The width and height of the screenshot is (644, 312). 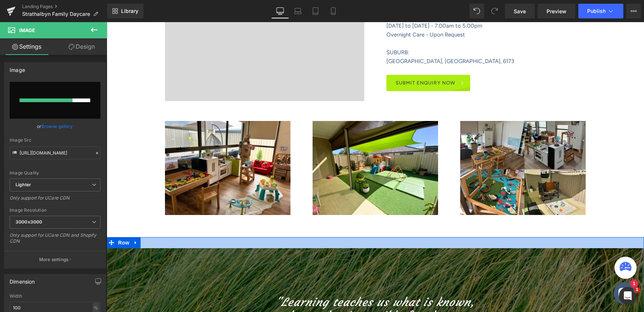 I want to click on font: Overnight Care - Upon Request, so click(x=319, y=12).